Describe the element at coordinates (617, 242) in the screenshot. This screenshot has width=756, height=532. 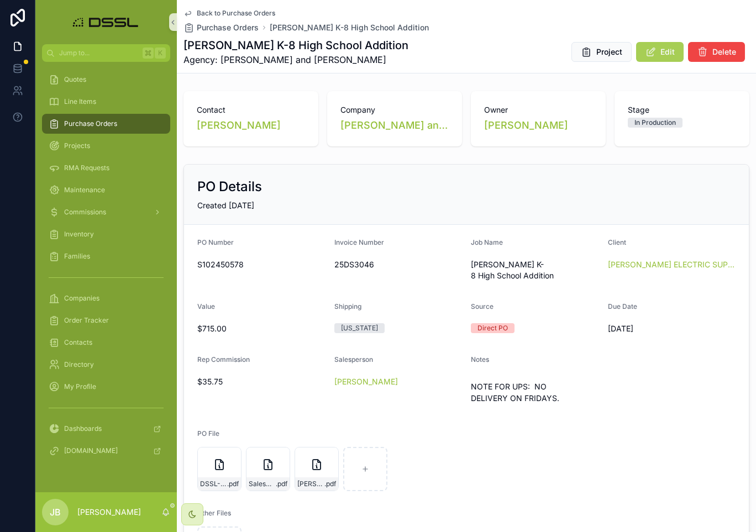
I see `span: Client` at that location.